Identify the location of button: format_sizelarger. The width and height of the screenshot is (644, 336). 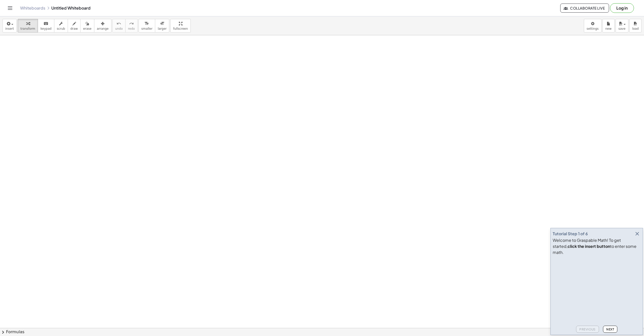
(162, 26).